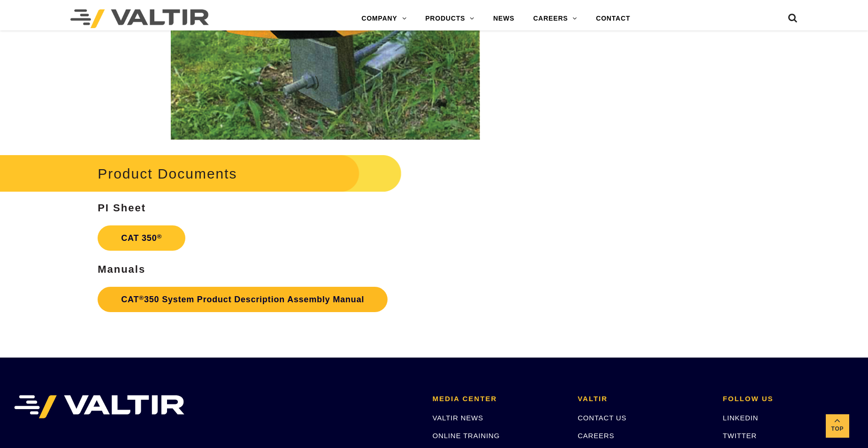  I want to click on img: VALTIR, so click(99, 407).